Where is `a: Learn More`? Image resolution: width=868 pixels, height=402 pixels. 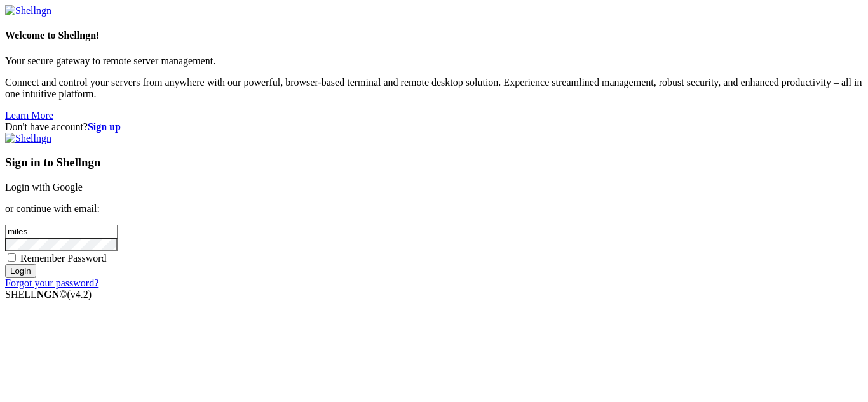 a: Learn More is located at coordinates (29, 115).